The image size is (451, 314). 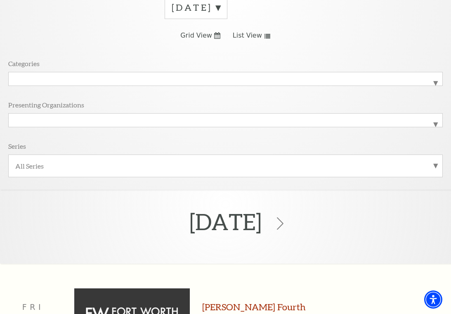 I want to click on span: Grid View, so click(x=196, y=35).